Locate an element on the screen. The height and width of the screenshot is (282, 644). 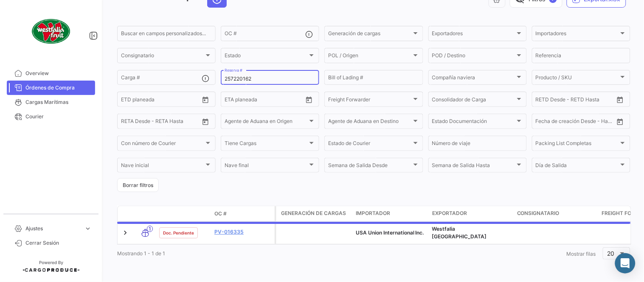
datatable-header-cell: Modo de Transporte is located at coordinates (145, 213).